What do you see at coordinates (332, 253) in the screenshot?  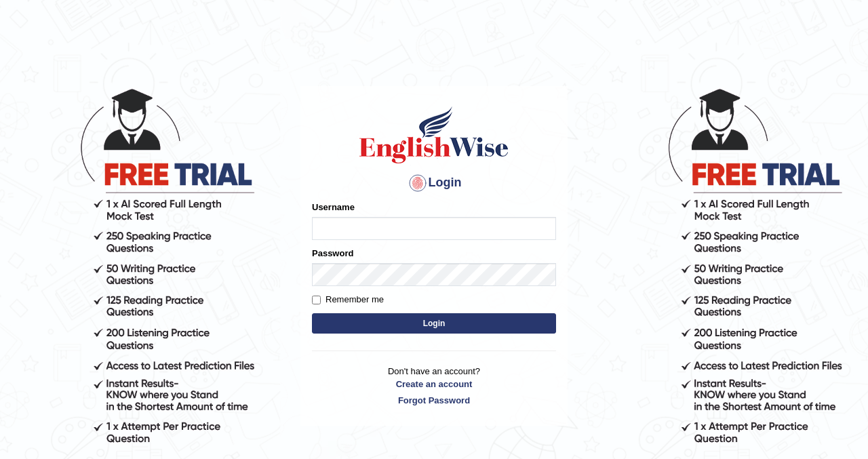 I see `label: Password` at bounding box center [332, 253].